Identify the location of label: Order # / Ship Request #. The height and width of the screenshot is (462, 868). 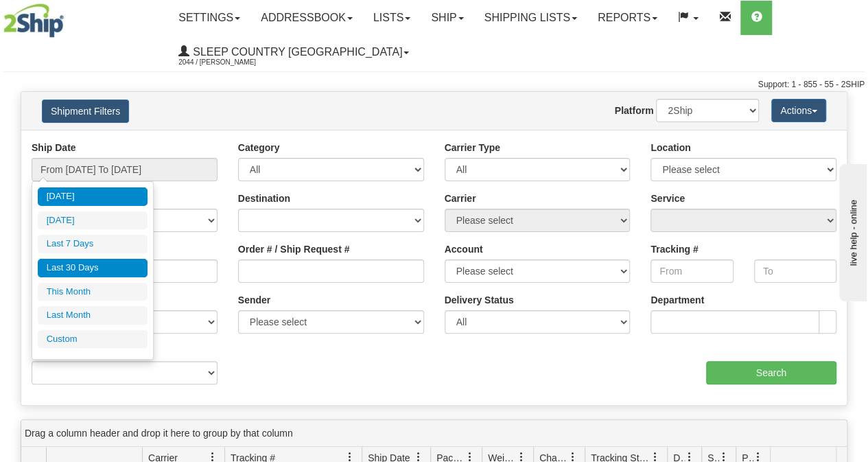
(294, 249).